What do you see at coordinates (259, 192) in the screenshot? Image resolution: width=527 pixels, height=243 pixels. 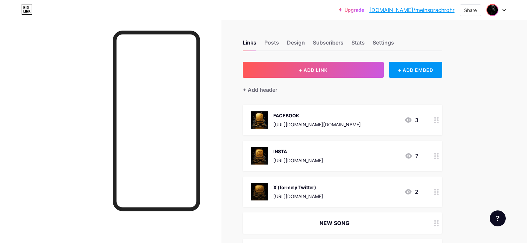 I see `img: X (formely Twitter)` at bounding box center [259, 192].